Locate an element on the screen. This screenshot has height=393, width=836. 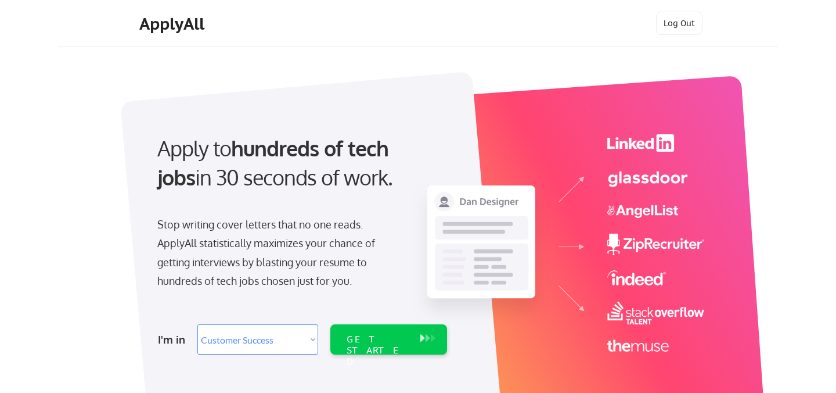
strong: hundreds of tech jobs is located at coordinates (275, 162).